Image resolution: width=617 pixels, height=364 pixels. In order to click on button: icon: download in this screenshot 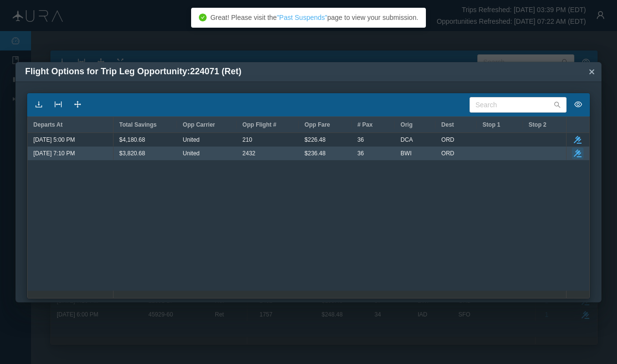, I will do `click(39, 105)`.